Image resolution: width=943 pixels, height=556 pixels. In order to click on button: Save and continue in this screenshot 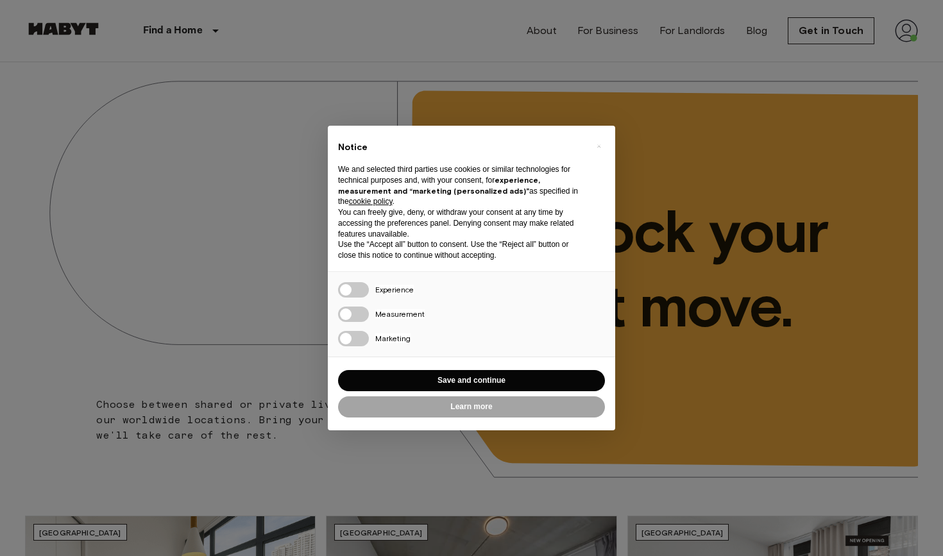, I will do `click(471, 380)`.